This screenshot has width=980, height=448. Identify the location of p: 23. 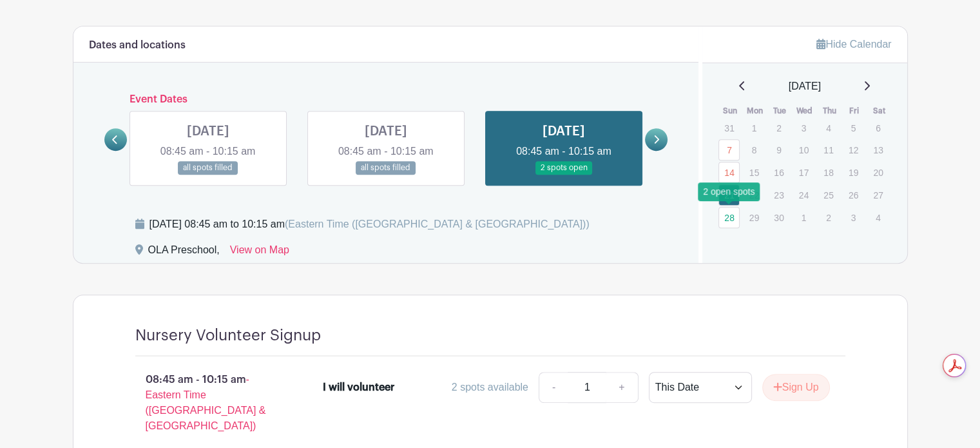
(778, 194).